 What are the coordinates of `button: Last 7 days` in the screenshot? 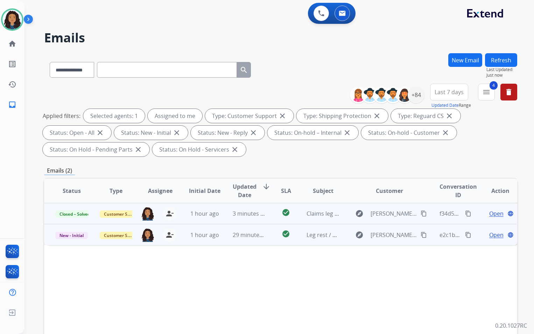 It's located at (449, 92).